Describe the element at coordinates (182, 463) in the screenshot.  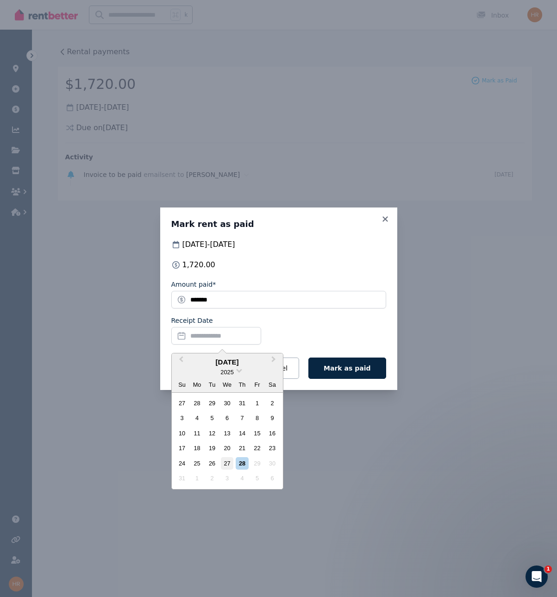
I see `div: Choose Sunday, August 24th, 2025` at that location.